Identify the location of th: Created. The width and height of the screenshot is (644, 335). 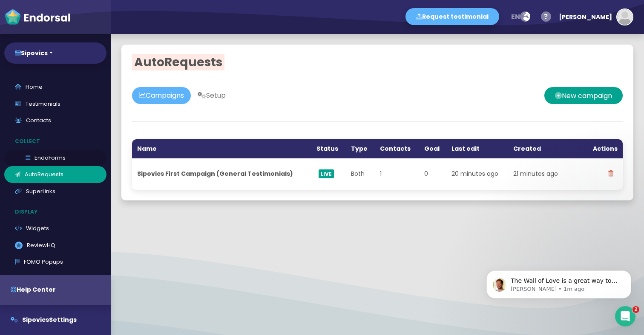
(537, 149).